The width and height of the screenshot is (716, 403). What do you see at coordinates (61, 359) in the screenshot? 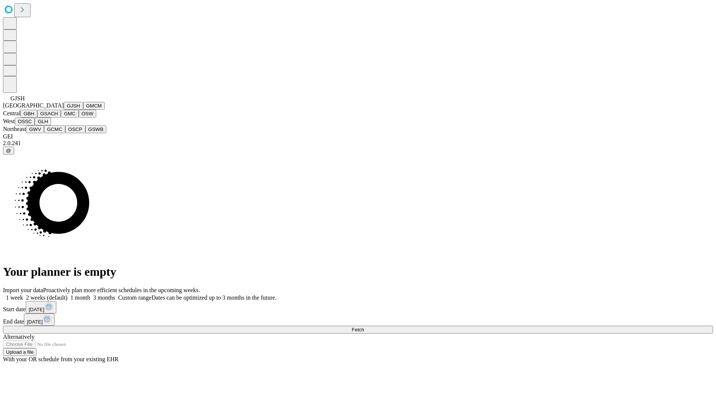
I see `span: With your OR schedule from your existing EHR` at bounding box center [61, 359].